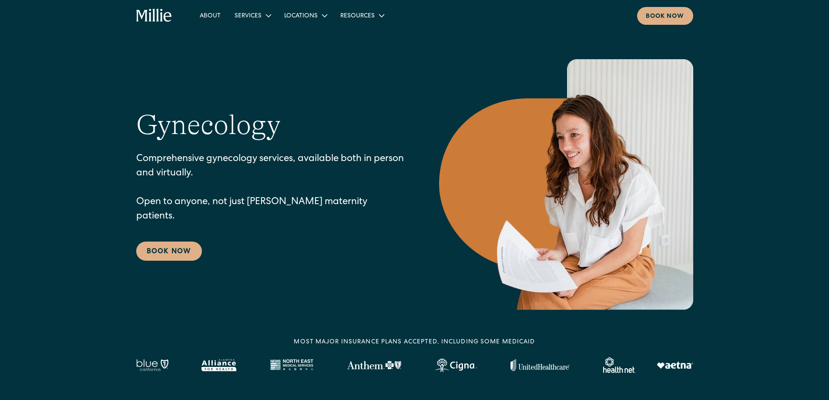  Describe the element at coordinates (292, 365) in the screenshot. I see `img: North East Medical Services logo` at that location.